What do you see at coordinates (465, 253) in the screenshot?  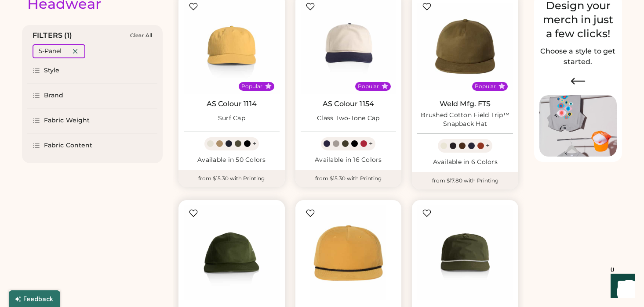 I see `img: AS Colour 1123 Surf Rope Cap` at bounding box center [465, 253].